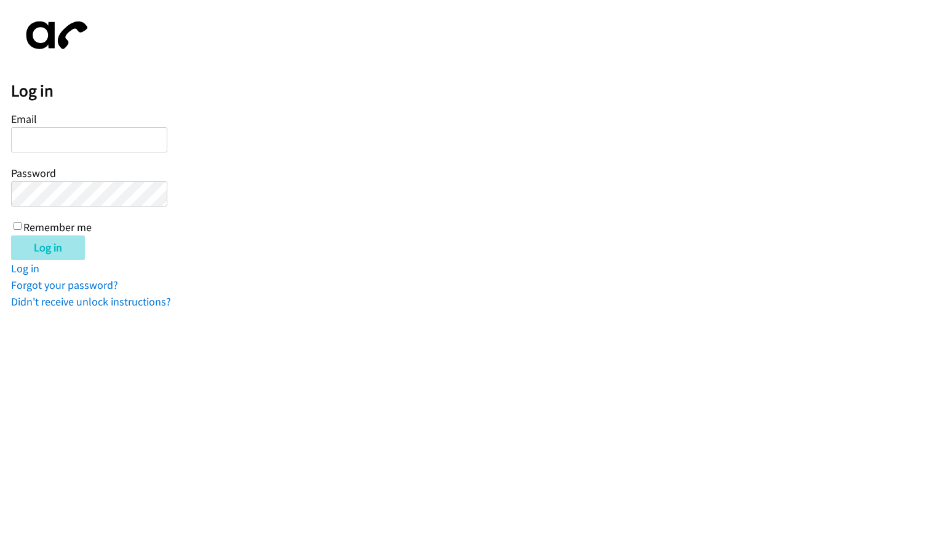 The height and width of the screenshot is (560, 948). What do you see at coordinates (48, 247) in the screenshot?
I see `input: Log in` at bounding box center [48, 247].